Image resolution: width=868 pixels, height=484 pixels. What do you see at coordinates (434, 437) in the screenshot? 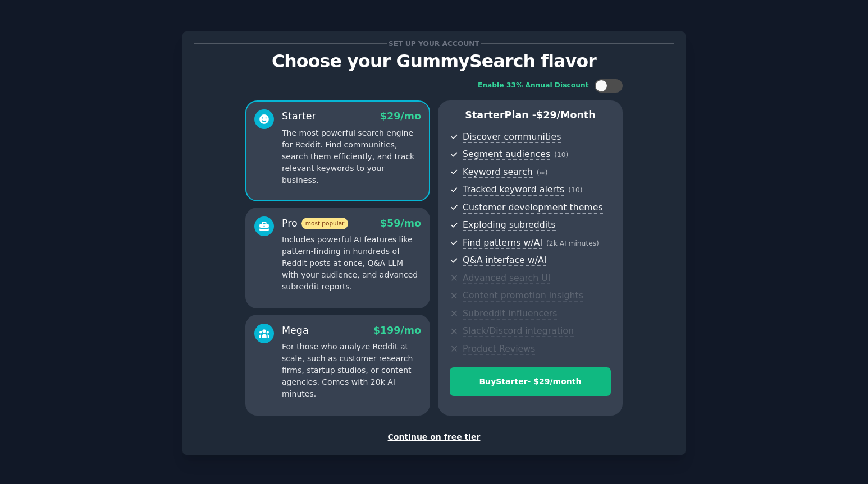
I see `div: Continue on free tier` at bounding box center [434, 437].